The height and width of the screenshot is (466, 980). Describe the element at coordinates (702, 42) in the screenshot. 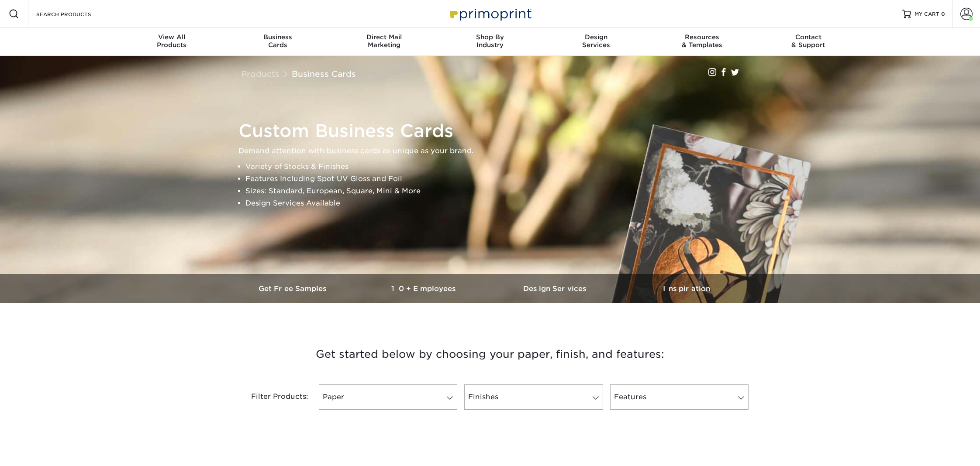

I see `a: Resources& Templates` at that location.